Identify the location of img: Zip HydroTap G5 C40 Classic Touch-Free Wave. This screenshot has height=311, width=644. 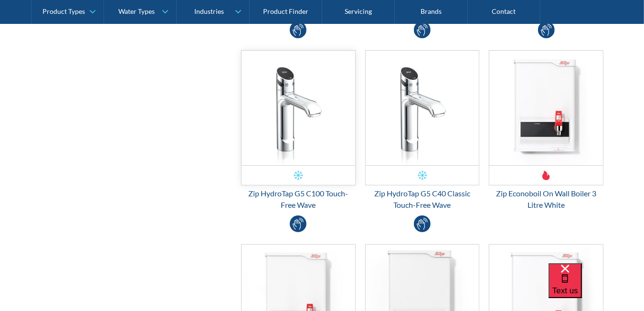
(423, 108).